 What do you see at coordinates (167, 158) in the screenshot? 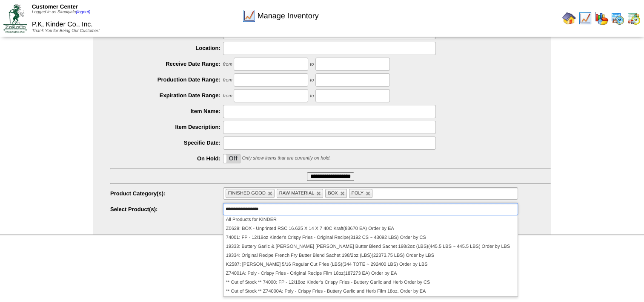
I see `label: On Hold:` at bounding box center [167, 158].